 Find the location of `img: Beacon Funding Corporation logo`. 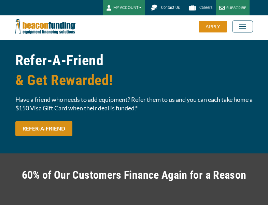

img: Beacon Funding Corporation logo is located at coordinates (46, 26).